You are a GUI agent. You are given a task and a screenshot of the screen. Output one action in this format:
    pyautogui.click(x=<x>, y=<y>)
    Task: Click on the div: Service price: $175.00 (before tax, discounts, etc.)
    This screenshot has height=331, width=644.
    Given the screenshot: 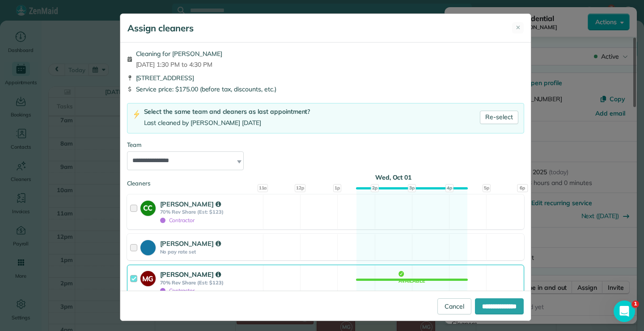 What is the action you would take?
    pyautogui.click(x=325, y=89)
    